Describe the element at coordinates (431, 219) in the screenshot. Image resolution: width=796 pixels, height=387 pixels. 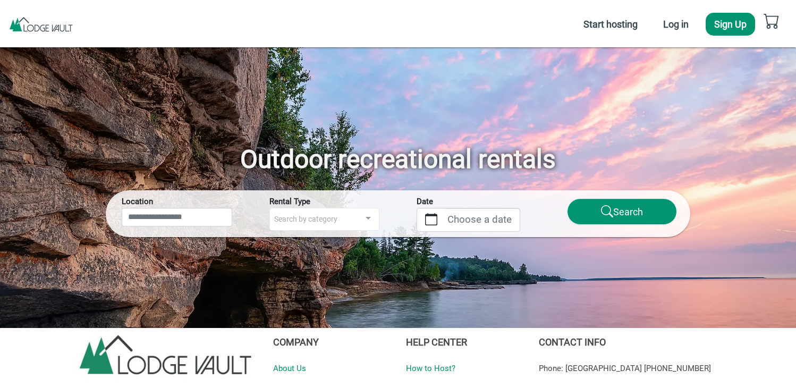
I see `svg: calendar` at that location.